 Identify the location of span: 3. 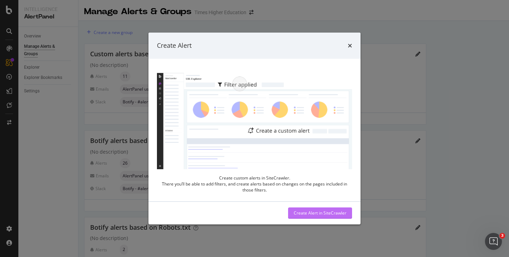
(502, 235).